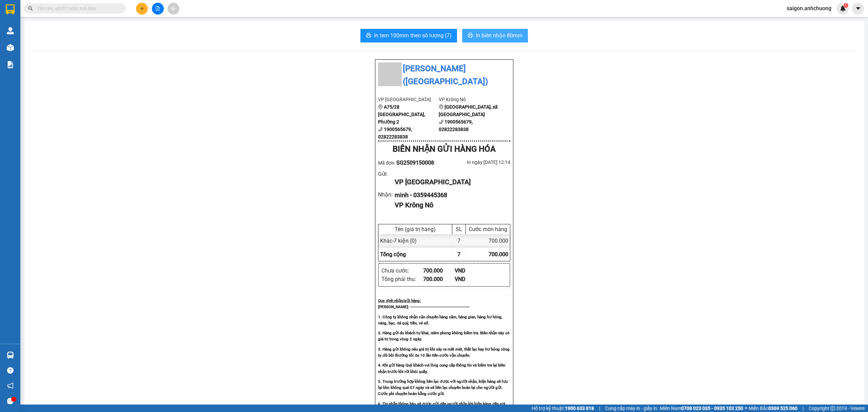 The image size is (868, 412). I want to click on div: Nhận :, so click(386, 194).